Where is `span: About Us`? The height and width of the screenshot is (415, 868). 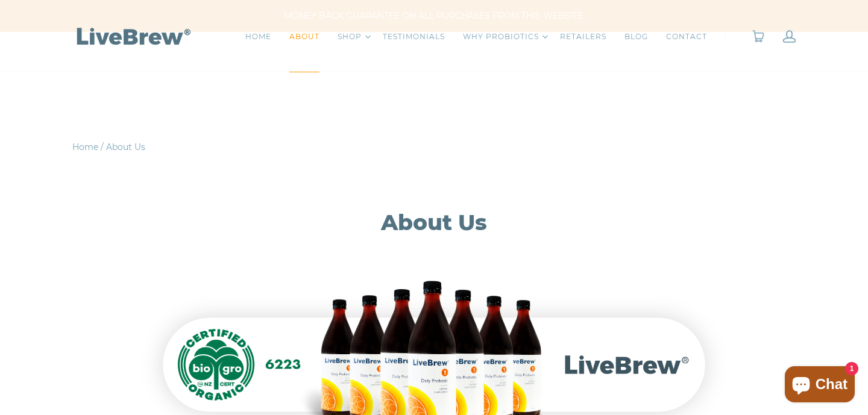 span: About Us is located at coordinates (125, 147).